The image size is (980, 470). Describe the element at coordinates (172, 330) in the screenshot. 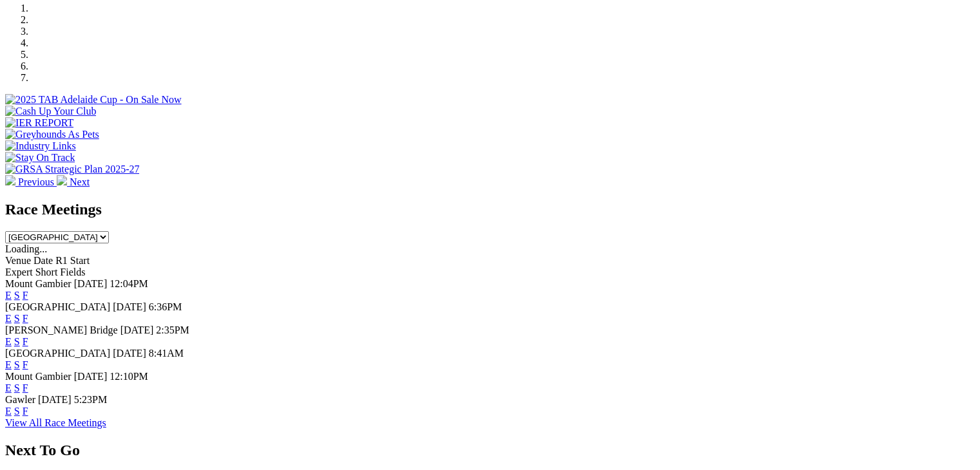

I see `span: 2:35PM` at that location.